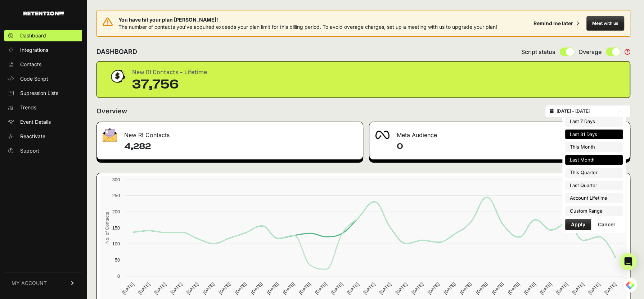 The image size is (644, 299). Describe the element at coordinates (100, 45) in the screenshot. I see `div: Keywords by Traffic` at that location.